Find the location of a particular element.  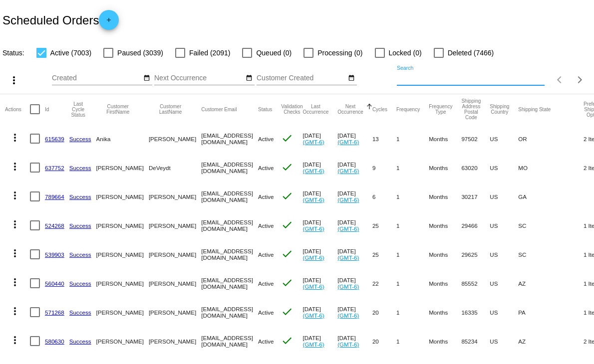

mat-cell: 6 is located at coordinates (384, 196).